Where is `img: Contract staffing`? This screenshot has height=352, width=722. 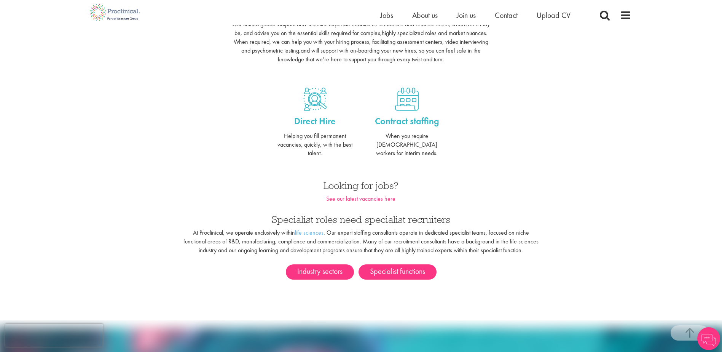
img: Contract staffing is located at coordinates (407, 99).